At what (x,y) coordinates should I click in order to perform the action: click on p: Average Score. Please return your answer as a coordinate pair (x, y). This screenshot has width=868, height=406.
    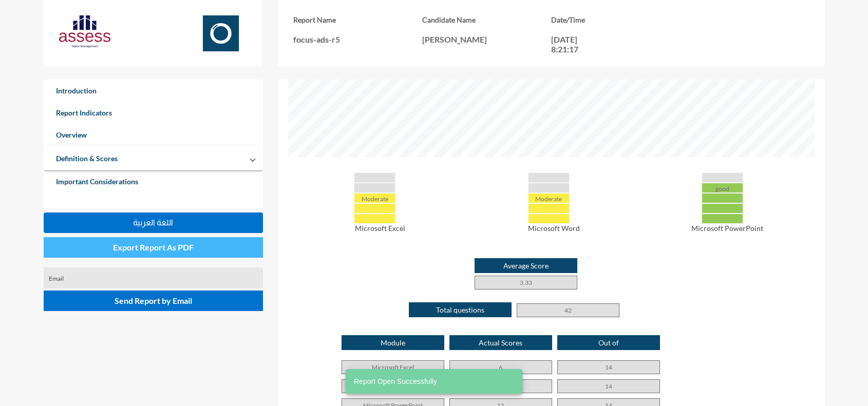
    Looking at the image, I should click on (526, 266).